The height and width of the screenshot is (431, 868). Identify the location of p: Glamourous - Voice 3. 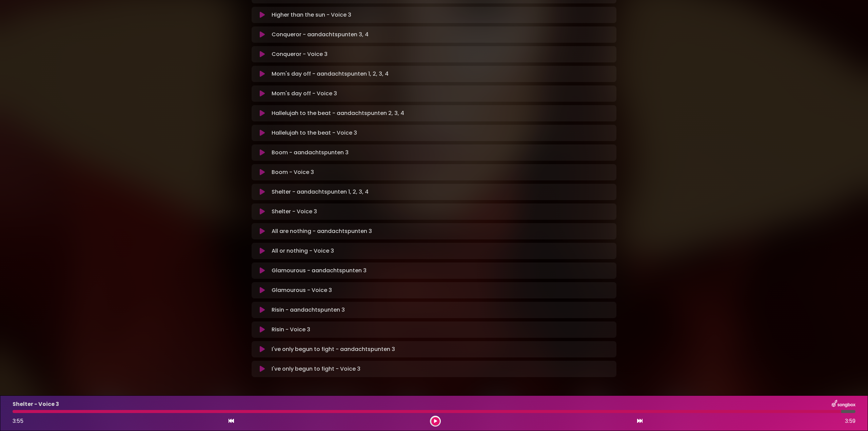
(302, 290).